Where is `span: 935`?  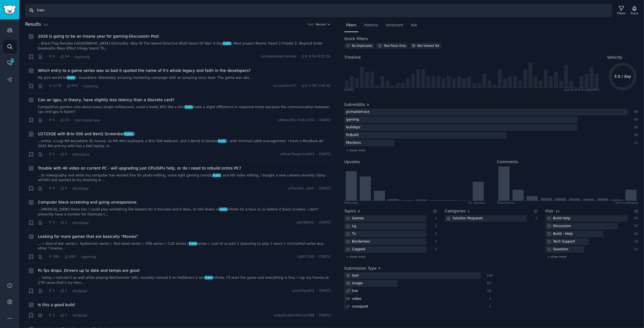
span: 935 is located at coordinates (72, 86).